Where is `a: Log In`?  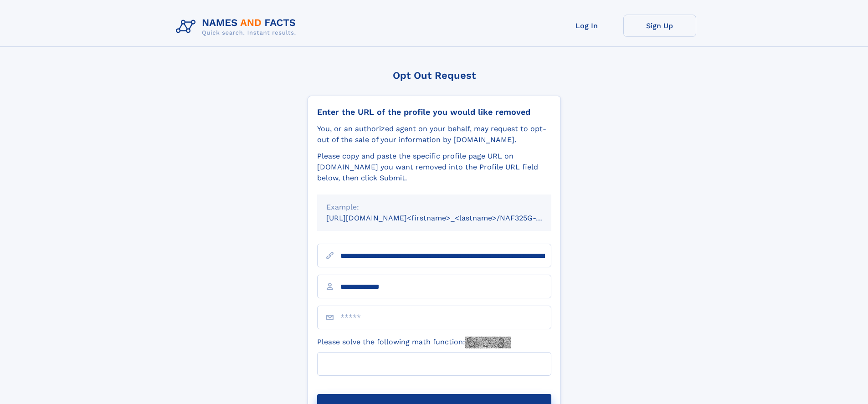
a: Log In is located at coordinates (587, 26).